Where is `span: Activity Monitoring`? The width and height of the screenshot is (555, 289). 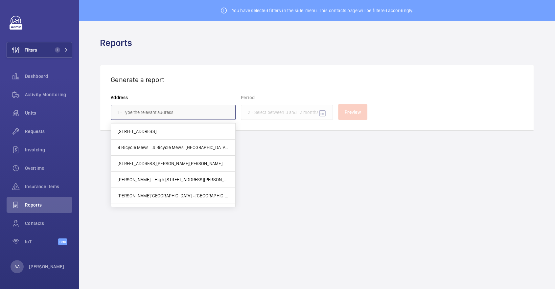
span: Activity Monitoring is located at coordinates (49, 95).